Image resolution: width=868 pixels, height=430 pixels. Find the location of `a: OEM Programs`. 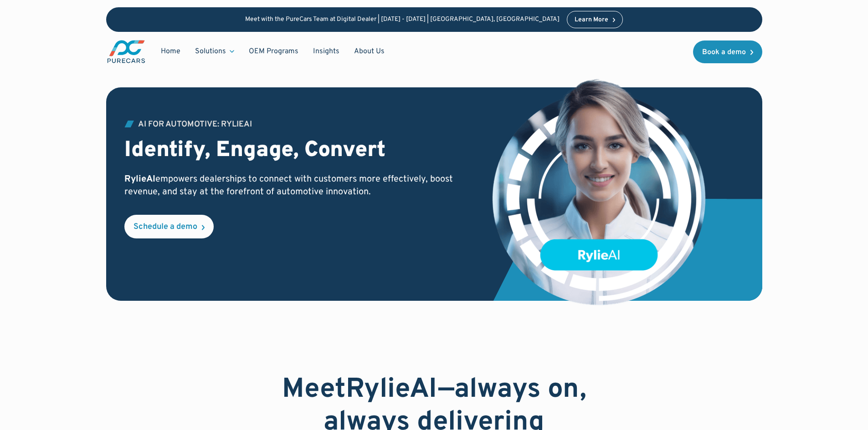

a: OEM Programs is located at coordinates (273, 51).